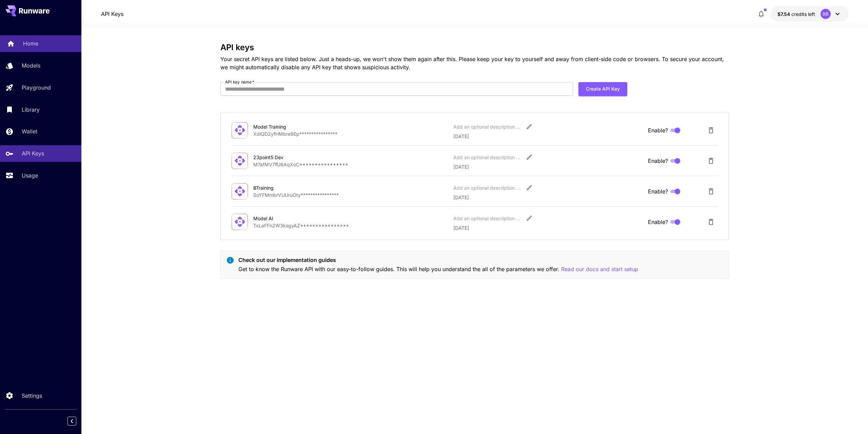 The width and height of the screenshot is (868, 434). I want to click on p: Playground, so click(37, 87).